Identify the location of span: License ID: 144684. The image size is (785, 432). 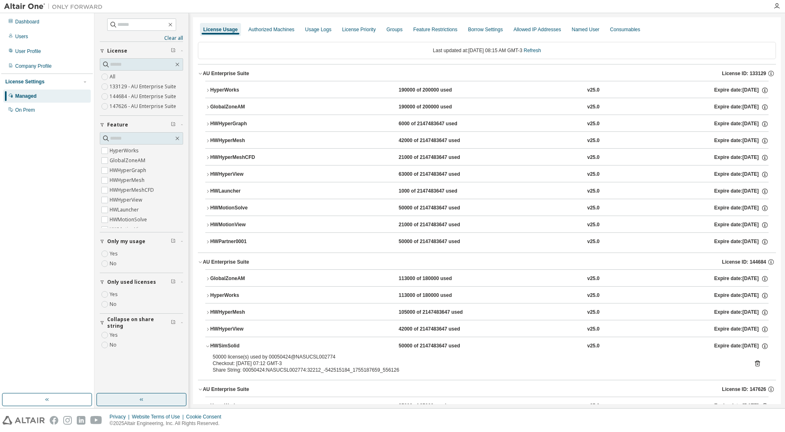
(744, 262).